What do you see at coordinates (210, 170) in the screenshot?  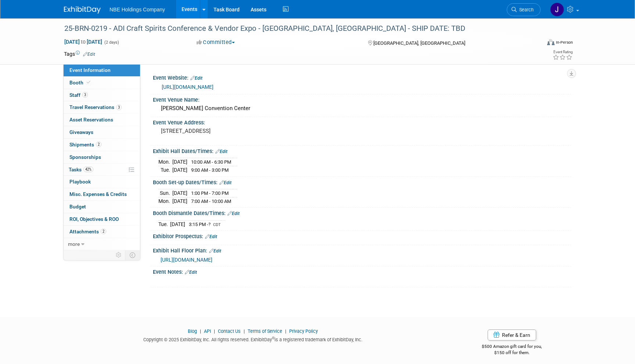 I see `span: 9:00 AM - 3:00 PM` at bounding box center [210, 170].